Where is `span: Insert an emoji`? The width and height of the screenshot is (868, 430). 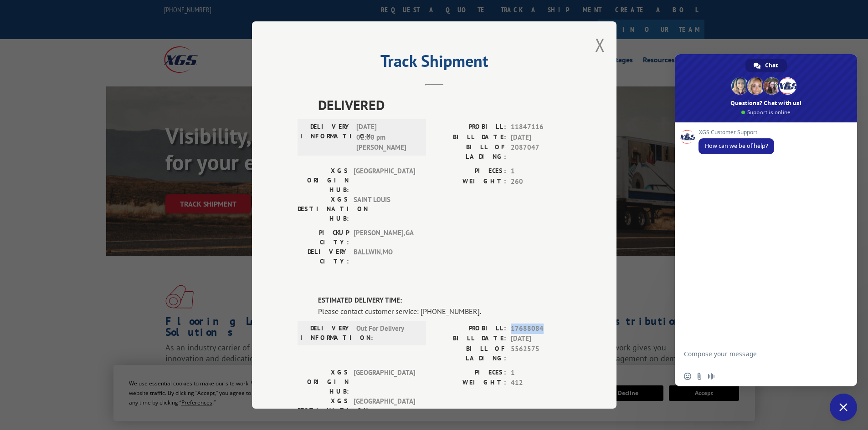 span: Insert an emoji is located at coordinates (687, 376).